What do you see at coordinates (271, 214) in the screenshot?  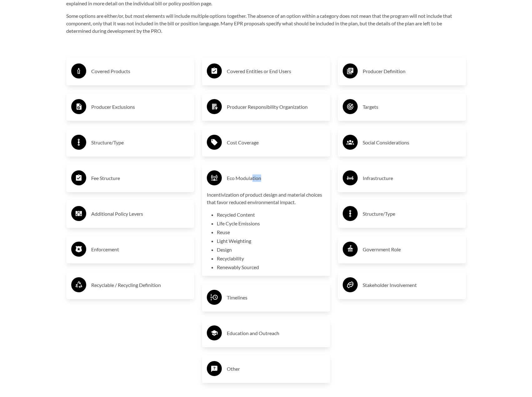 I see `li: Recycled Content` at bounding box center [271, 214].